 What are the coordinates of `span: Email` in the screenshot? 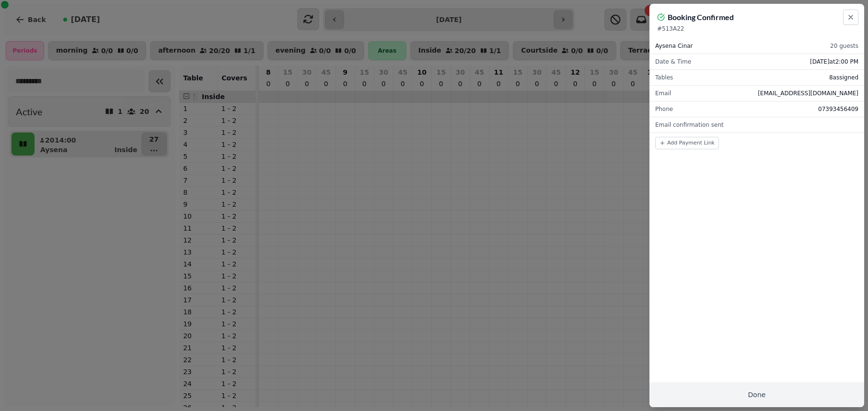 It's located at (663, 94).